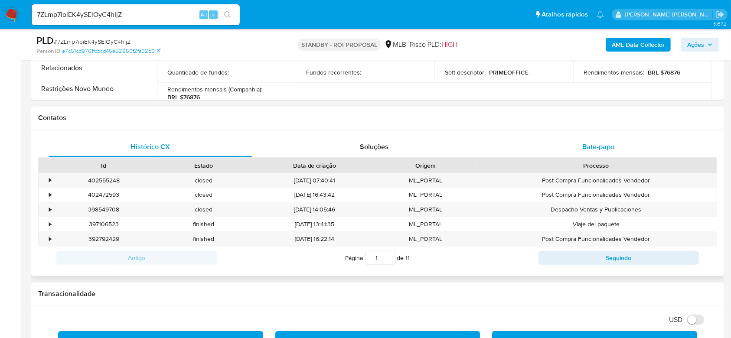  I want to click on span: Alt, so click(204, 14).